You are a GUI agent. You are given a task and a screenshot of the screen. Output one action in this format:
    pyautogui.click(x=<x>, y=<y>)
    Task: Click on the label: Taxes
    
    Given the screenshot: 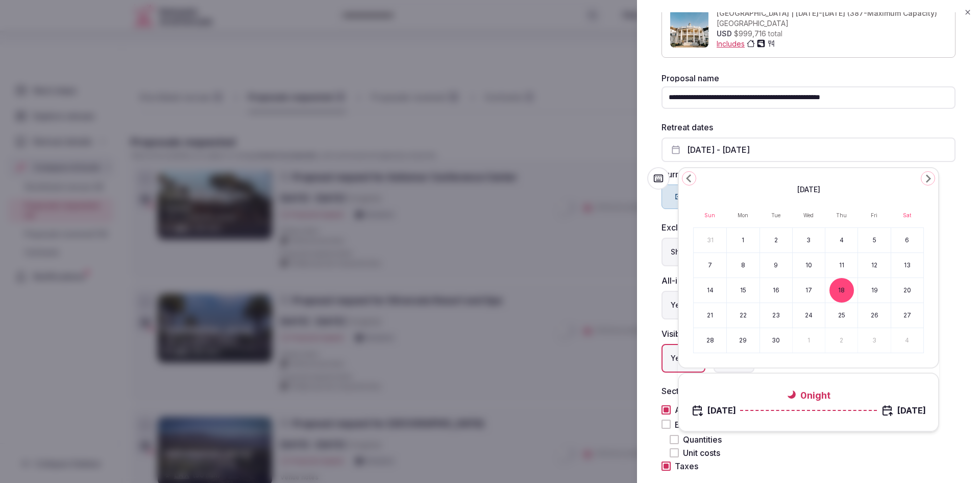 What is the action you would take?
    pyautogui.click(x=687, y=466)
    